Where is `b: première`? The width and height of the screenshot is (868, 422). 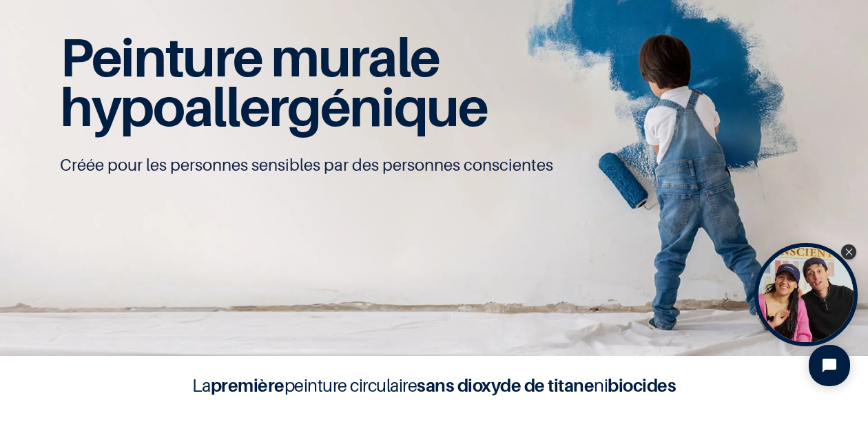
b: première is located at coordinates (247, 385).